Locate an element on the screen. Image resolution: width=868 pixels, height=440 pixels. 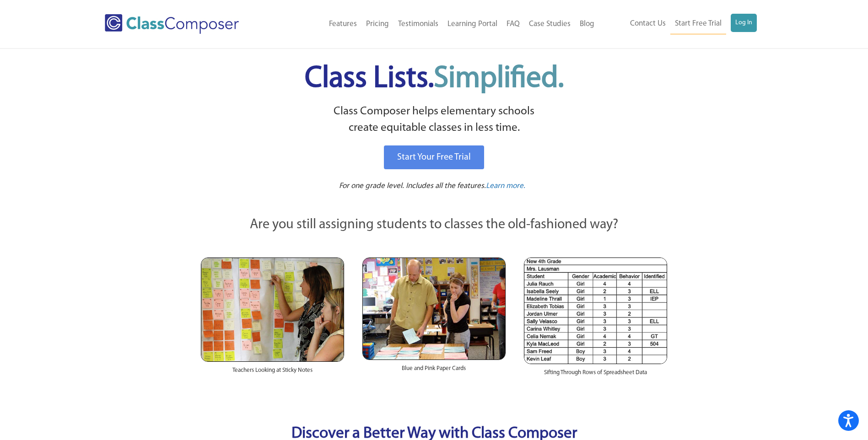
span: Simplified. is located at coordinates (499, 79).